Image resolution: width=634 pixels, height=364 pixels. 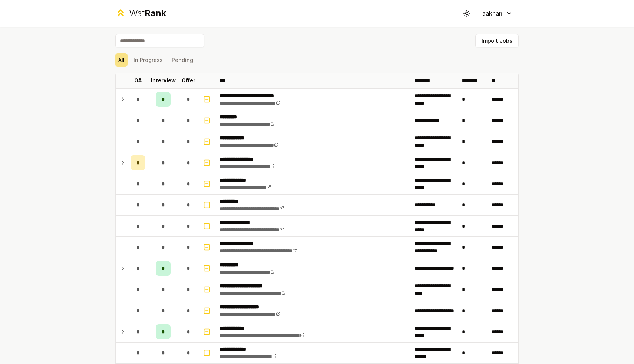 I want to click on button: All, so click(x=121, y=60).